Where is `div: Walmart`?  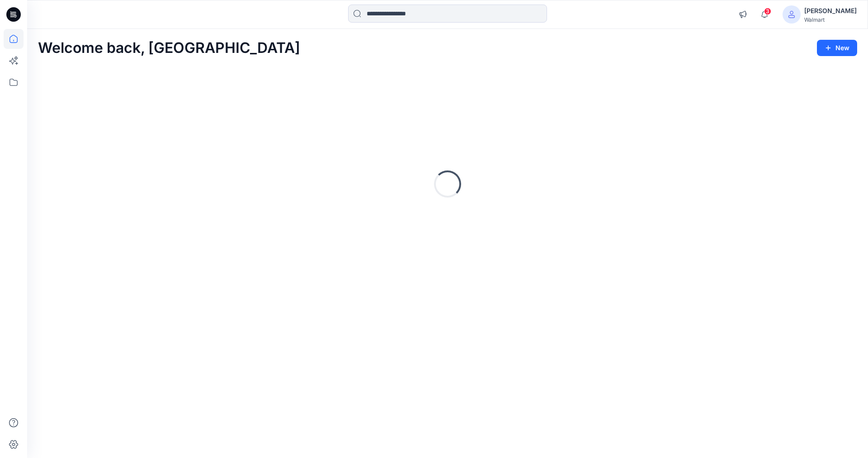
div: Walmart is located at coordinates (831, 20).